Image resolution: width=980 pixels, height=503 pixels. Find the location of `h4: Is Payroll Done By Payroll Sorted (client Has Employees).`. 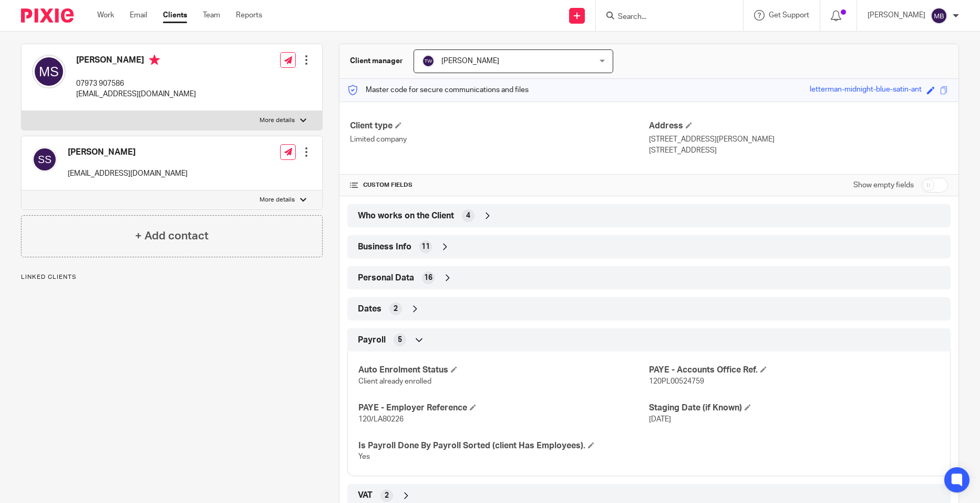

h4: Is Payroll Done By Payroll Sorted (client Has Employees). is located at coordinates (503, 445).